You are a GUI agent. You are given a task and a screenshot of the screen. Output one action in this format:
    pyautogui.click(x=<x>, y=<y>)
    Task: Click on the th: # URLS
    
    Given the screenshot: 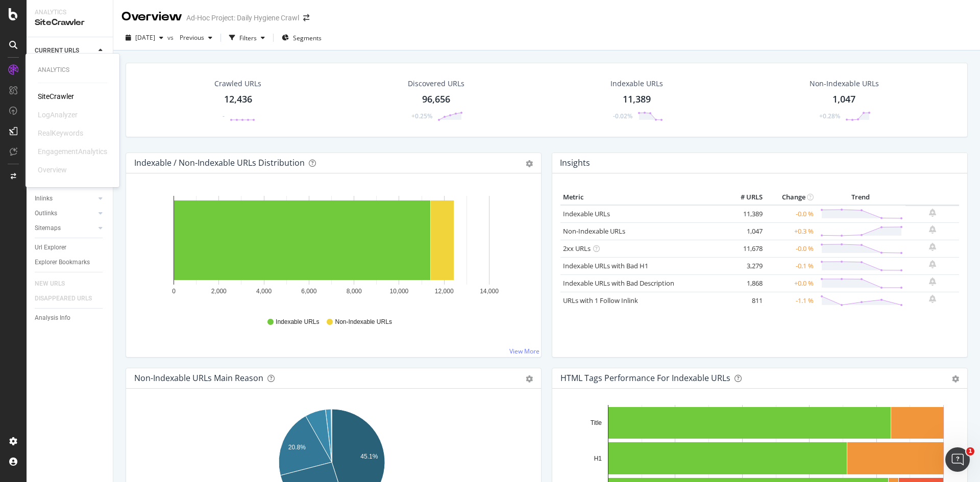 What is the action you would take?
    pyautogui.click(x=745, y=197)
    